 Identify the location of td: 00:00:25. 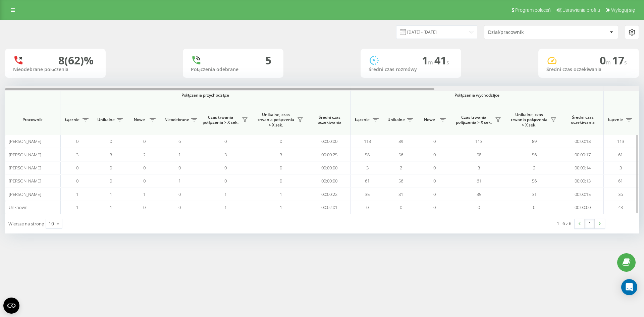
(329, 154).